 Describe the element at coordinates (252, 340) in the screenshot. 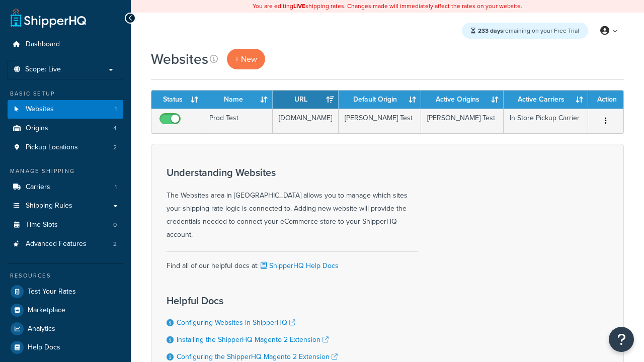

I see `a: Installing the ShipperHQ Magento 2 Extension` at that location.